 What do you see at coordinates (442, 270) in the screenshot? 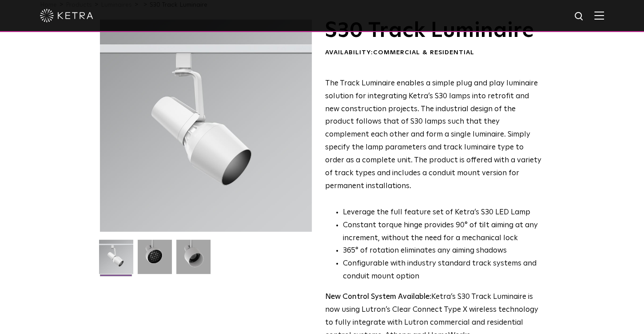
I see `li: Configurable with industry standard track systems and conduit mount option` at bounding box center [442, 270].